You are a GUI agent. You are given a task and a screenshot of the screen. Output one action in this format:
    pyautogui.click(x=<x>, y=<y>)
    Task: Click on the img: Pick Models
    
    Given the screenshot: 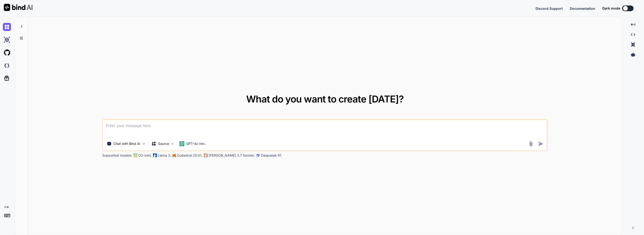 What is the action you would take?
    pyautogui.click(x=172, y=144)
    